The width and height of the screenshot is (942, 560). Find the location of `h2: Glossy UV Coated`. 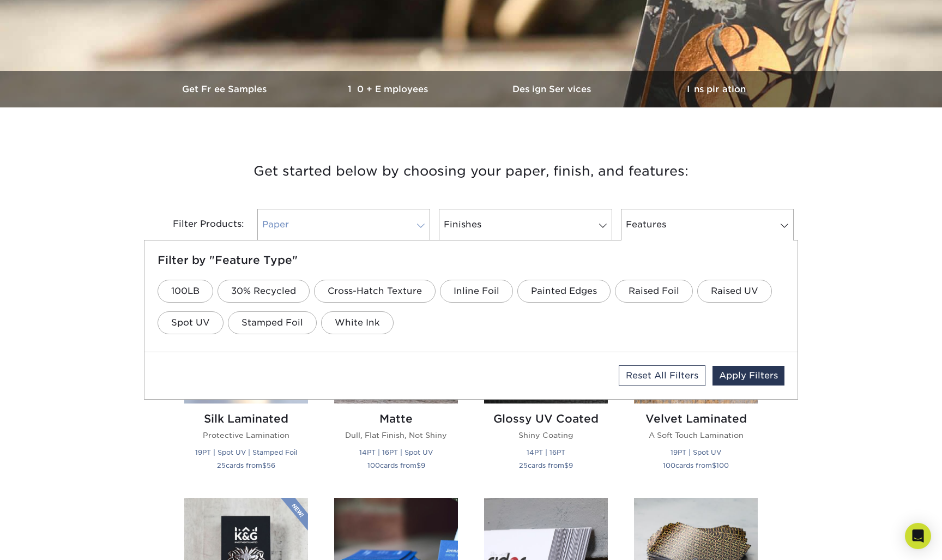

h2: Glossy UV Coated is located at coordinates (546, 419).